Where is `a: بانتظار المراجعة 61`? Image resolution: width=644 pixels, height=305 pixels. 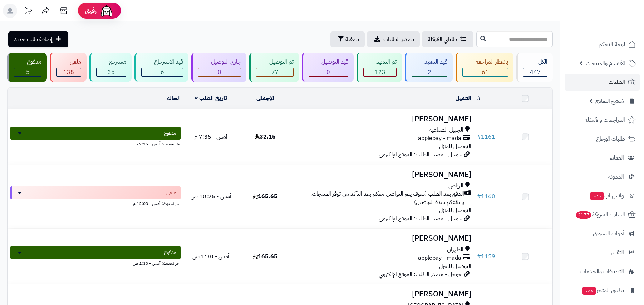 a: بانتظار المراجعة 61 is located at coordinates (484, 67).